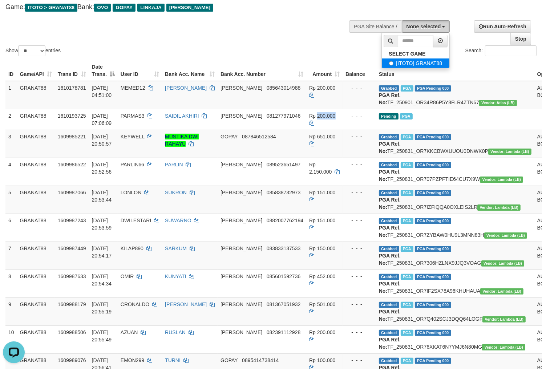 The image size is (542, 369). What do you see at coordinates (325, 71) in the screenshot?
I see `th: Amount: activate to sort column ascending` at bounding box center [325, 71].